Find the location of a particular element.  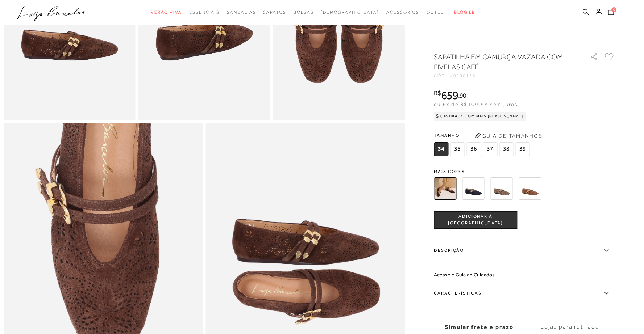

span: 36 is located at coordinates (473, 150).